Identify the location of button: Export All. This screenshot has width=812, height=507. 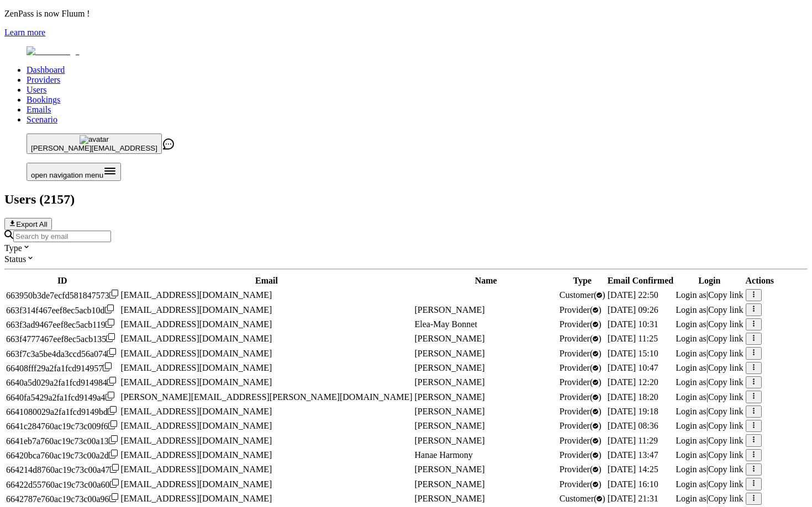
(28, 224).